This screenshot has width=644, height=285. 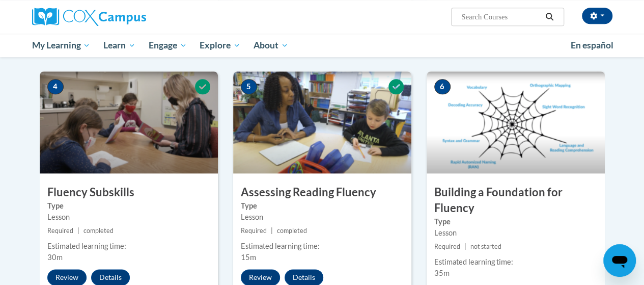 I want to click on a: En español, so click(x=592, y=45).